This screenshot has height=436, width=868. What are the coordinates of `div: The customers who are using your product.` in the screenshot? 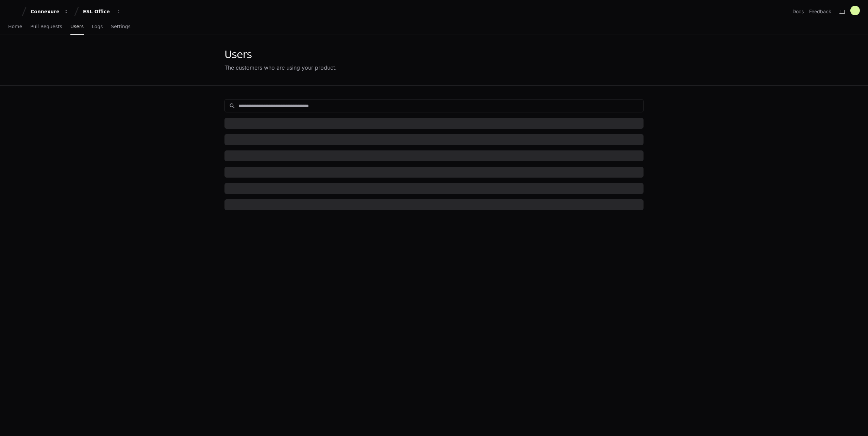 It's located at (281, 68).